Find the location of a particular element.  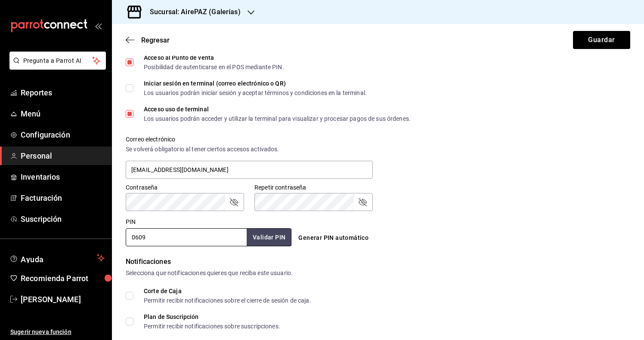

div: Corte de Caja is located at coordinates (228, 291).